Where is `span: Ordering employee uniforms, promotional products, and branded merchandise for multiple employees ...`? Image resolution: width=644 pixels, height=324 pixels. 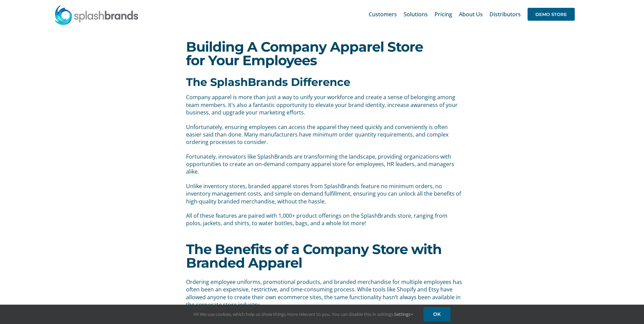 span: Ordering employee uniforms, promotional products, and branded merchandise for multiple employees ... is located at coordinates (324, 293).